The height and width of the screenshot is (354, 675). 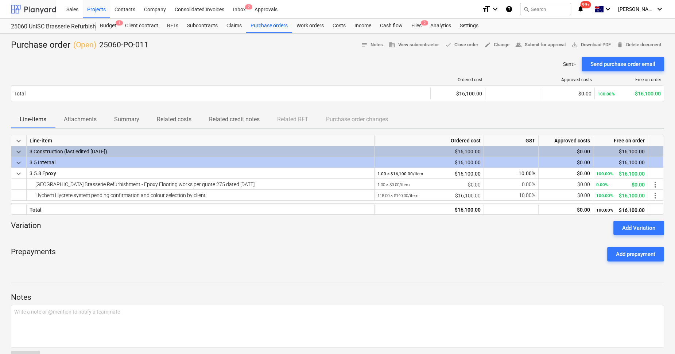 I want to click on div: 3 Construction (last edited 01 Sep 2025), so click(x=200, y=151).